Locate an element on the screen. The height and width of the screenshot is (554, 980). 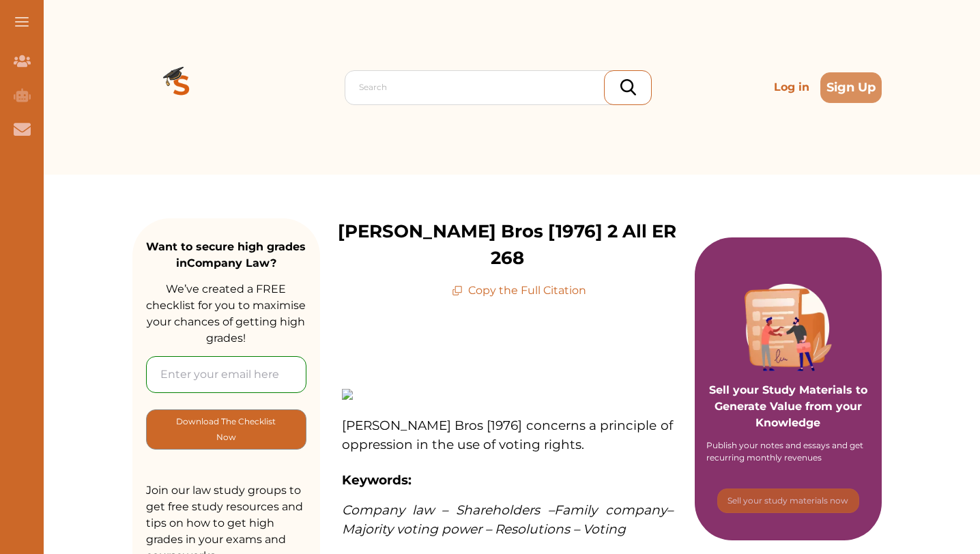
input: Enter your email here is located at coordinates (225, 374).